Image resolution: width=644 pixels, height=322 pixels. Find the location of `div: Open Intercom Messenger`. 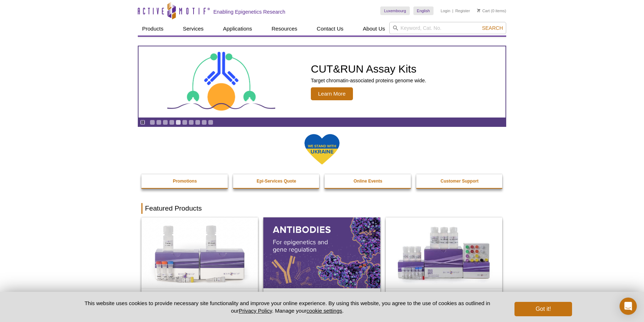

div: Open Intercom Messenger is located at coordinates (628, 306).